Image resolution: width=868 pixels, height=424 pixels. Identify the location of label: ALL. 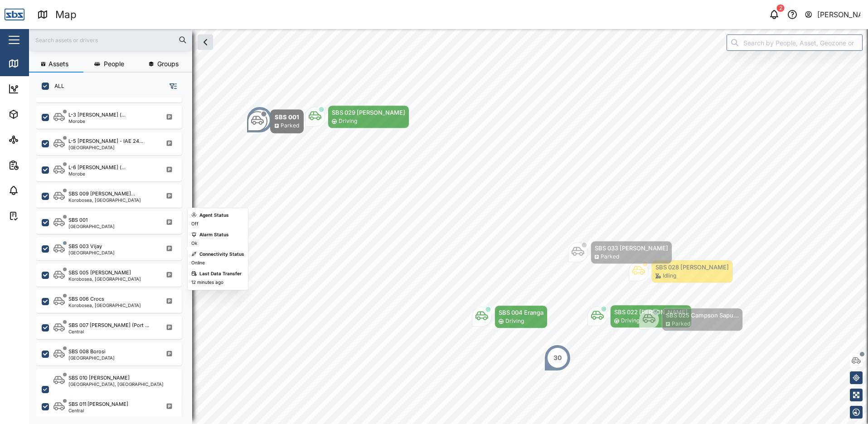
(56, 86).